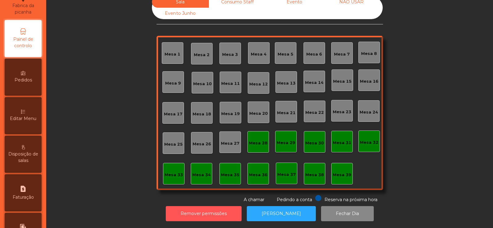 This screenshot has height=228, width=493. What do you see at coordinates (342, 143) in the screenshot?
I see `div: Mesa 31` at bounding box center [342, 143].